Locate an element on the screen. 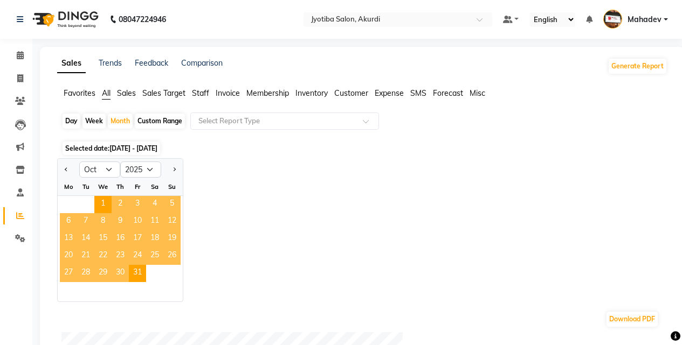  span: 26 is located at coordinates (172, 256).